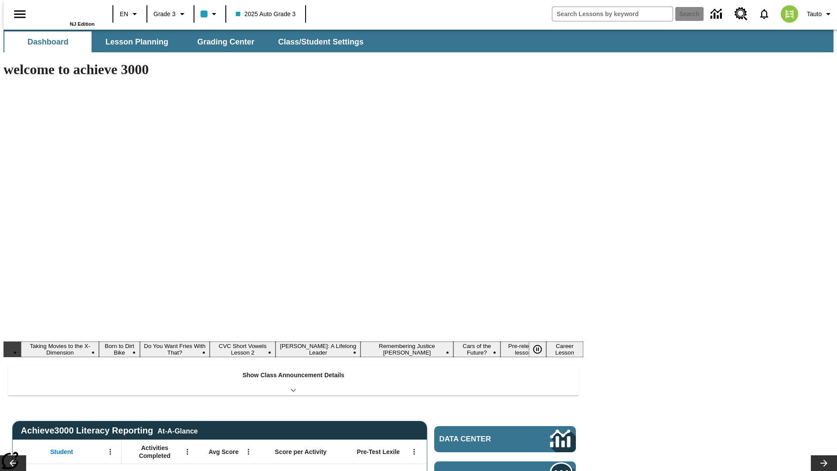 The width and height of the screenshot is (837, 471). I want to click on span: NJ Edition, so click(82, 24).